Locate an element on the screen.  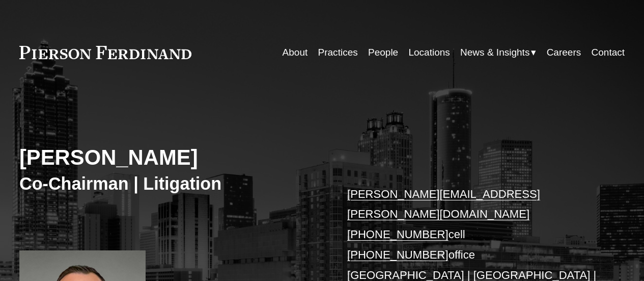
a: People is located at coordinates (383, 52).